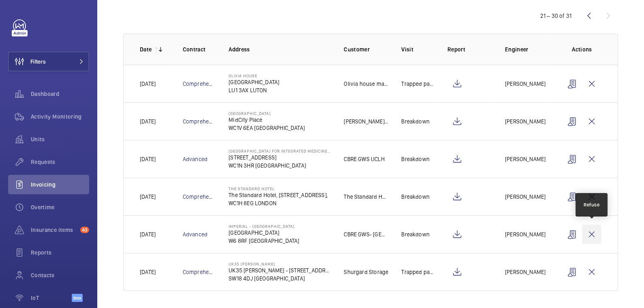 The width and height of the screenshot is (644, 308). What do you see at coordinates (60, 139) in the screenshot?
I see `span: Units` at bounding box center [60, 139].